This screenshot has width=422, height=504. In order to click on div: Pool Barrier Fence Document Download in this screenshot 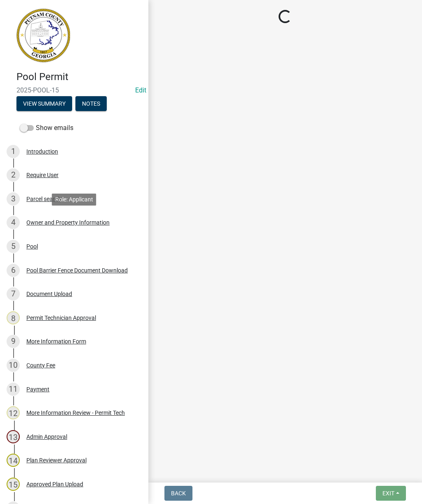, I will do `click(77, 270)`.